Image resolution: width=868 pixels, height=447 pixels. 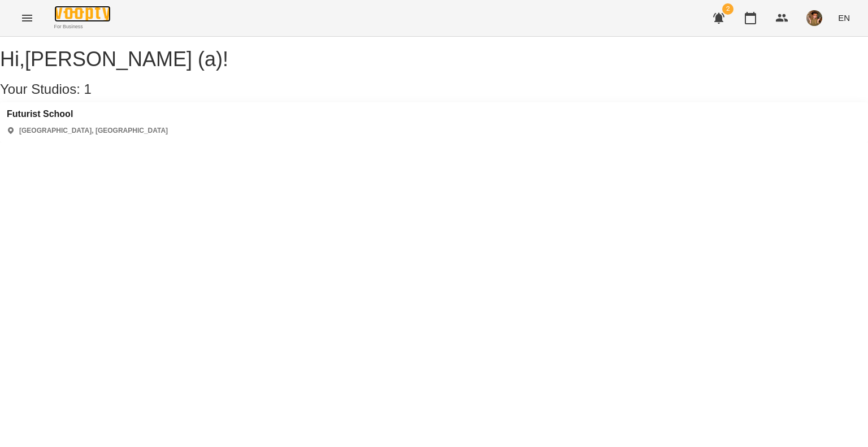 What do you see at coordinates (87, 89) in the screenshot?
I see `span: 1` at bounding box center [87, 89].